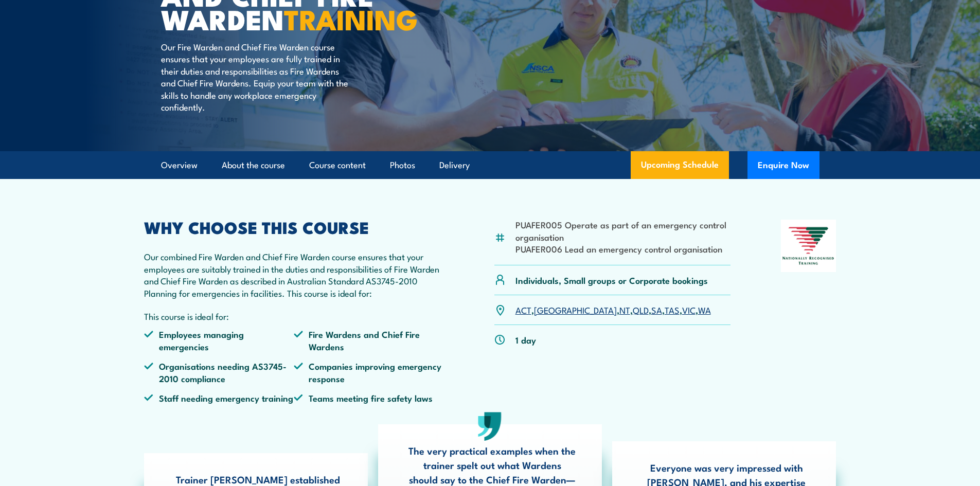 This screenshot has width=980, height=486. I want to click on a: About the course, so click(253, 165).